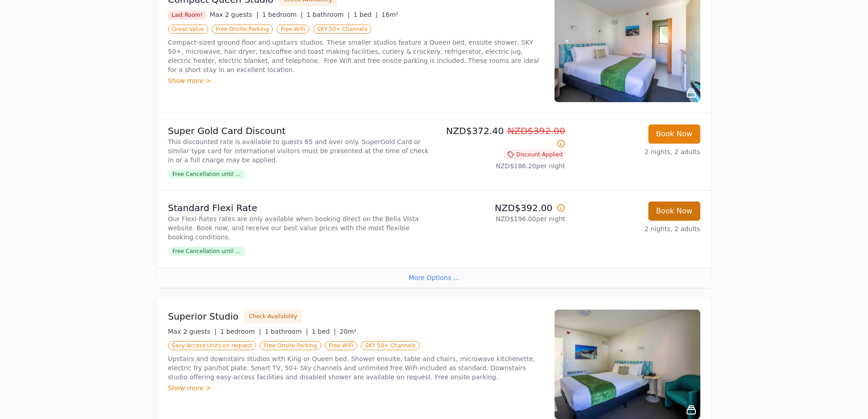  I want to click on span: Last Room!, so click(187, 15).